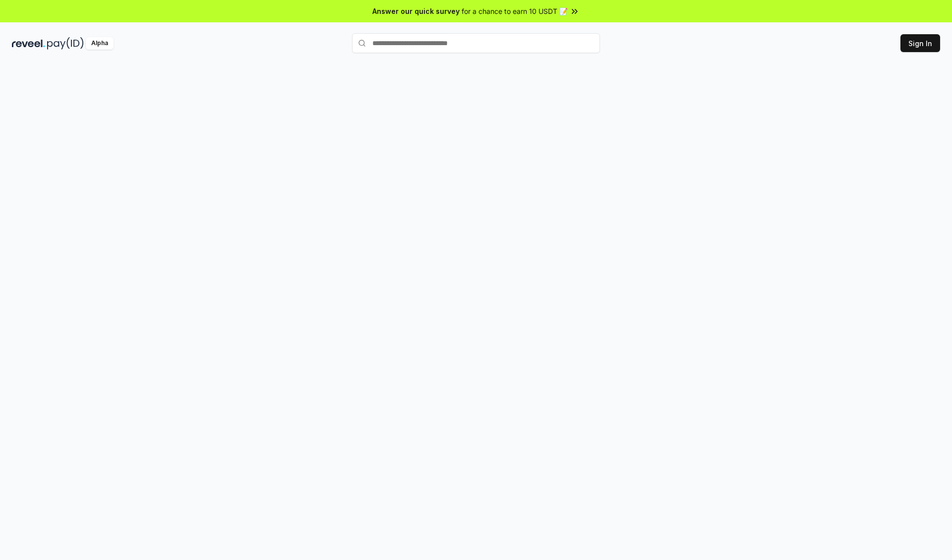  What do you see at coordinates (515, 11) in the screenshot?
I see `span: for a chance to earn 10 USDT 📝` at bounding box center [515, 11].